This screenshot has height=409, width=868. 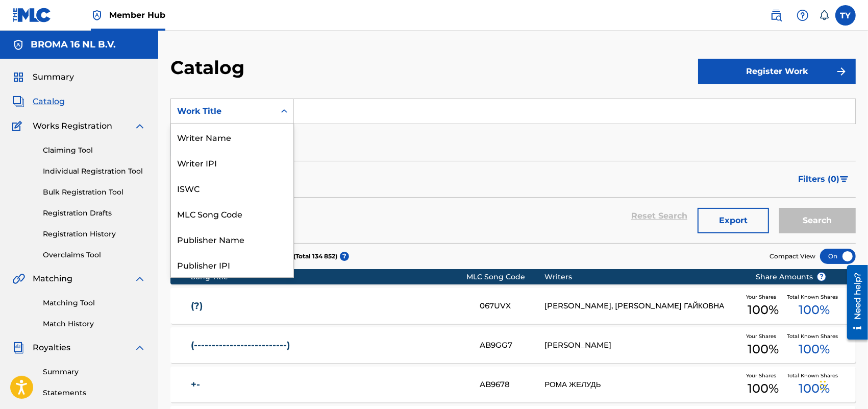 I want to click on a: Registration History, so click(x=94, y=234).